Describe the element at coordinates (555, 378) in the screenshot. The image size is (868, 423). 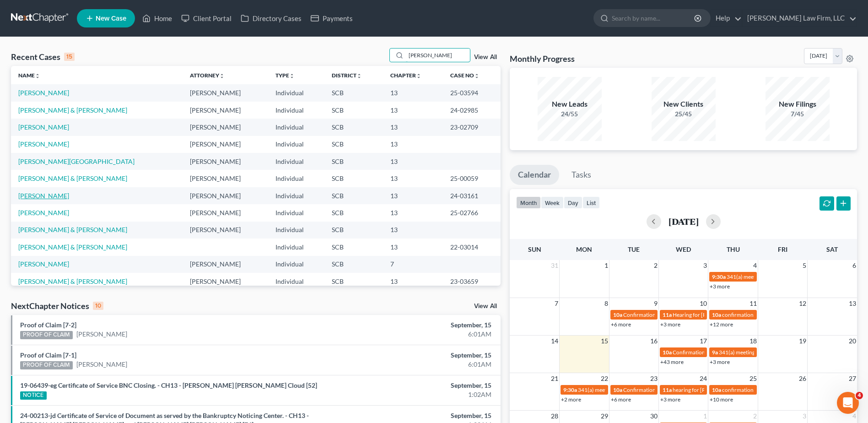
I see `span: 21` at that location.